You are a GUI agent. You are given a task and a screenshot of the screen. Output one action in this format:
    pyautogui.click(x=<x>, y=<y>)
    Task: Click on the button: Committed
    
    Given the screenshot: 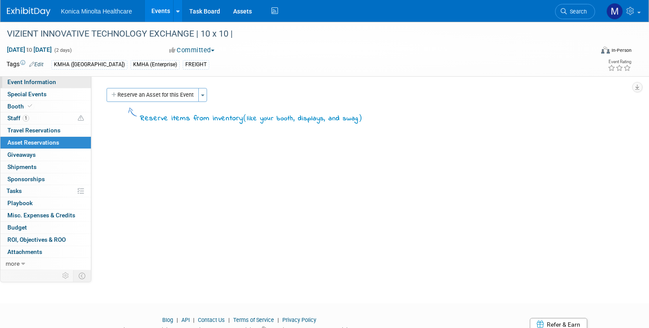 What is the action you would take?
    pyautogui.click(x=192, y=50)
    